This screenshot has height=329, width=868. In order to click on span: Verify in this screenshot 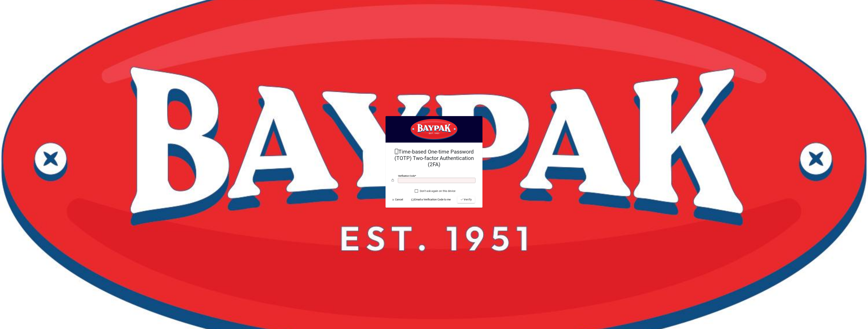, I will do `click(466, 200)`.